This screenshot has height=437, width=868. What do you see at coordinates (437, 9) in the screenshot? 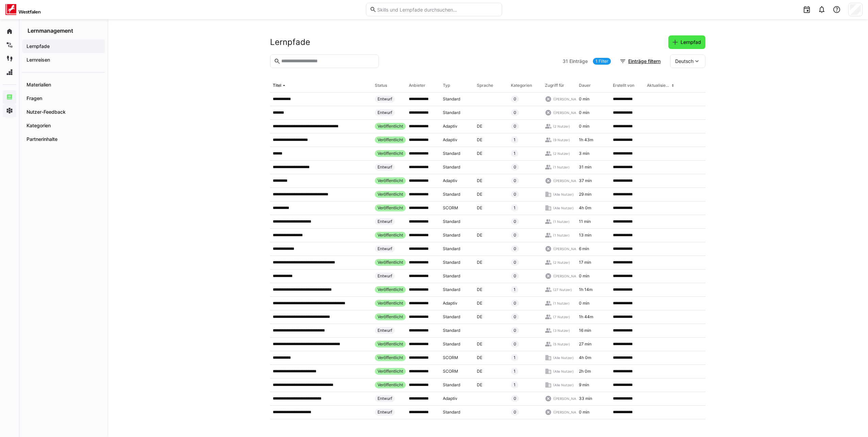
I see `input: Skills und Lernpfade durchsuchen…` at bounding box center [437, 9].